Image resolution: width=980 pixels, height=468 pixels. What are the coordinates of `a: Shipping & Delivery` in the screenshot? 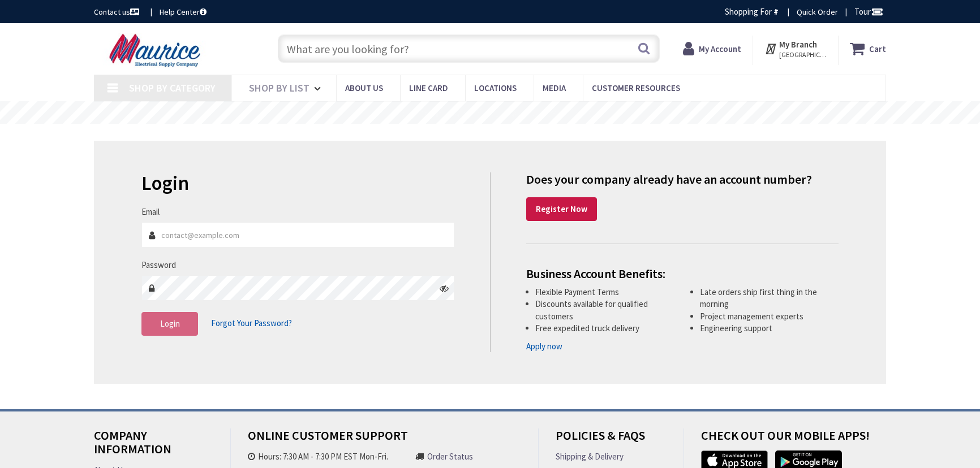 It's located at (589, 456).